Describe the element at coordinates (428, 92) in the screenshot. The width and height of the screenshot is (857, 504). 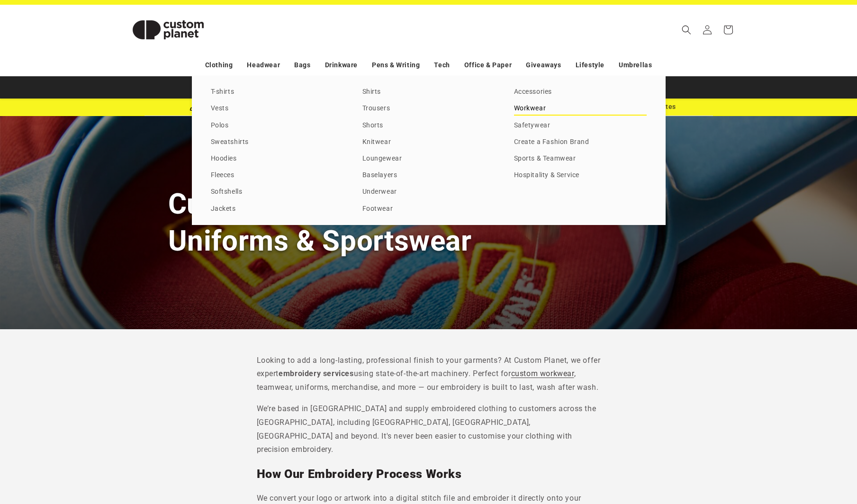
I see `a: Shirts` at that location.